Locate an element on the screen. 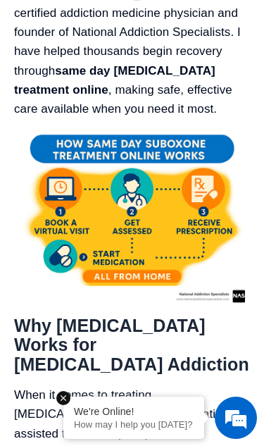  p: How may I help you today? is located at coordinates (134, 424).